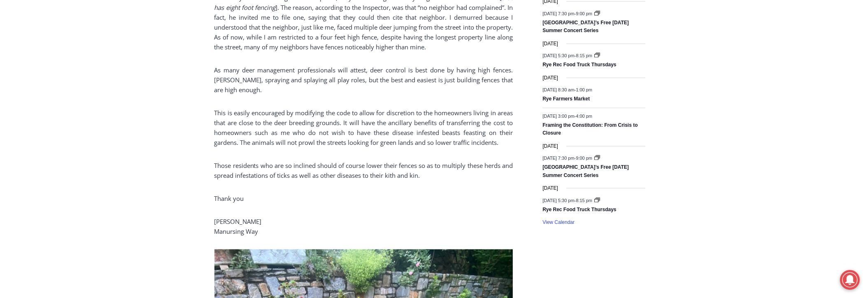  I want to click on p: Those residents who are so inclined should of course lower their fences so as to multiply these h..., so click(364, 170).